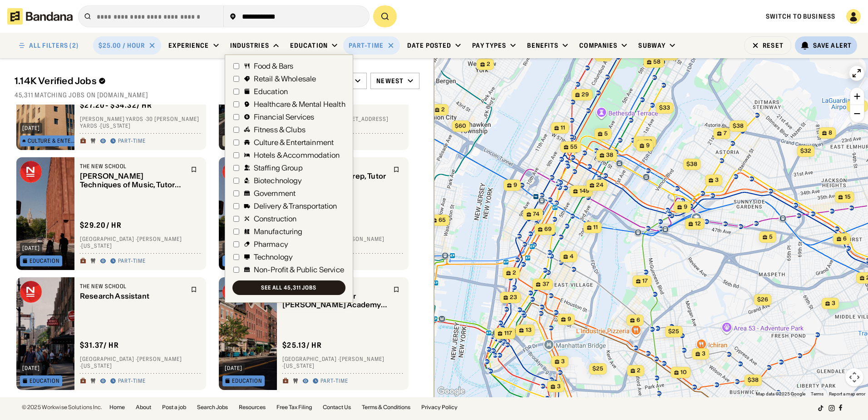  What do you see at coordinates (285, 78) in the screenshot?
I see `div: Retail & Wholesale` at bounding box center [285, 78].